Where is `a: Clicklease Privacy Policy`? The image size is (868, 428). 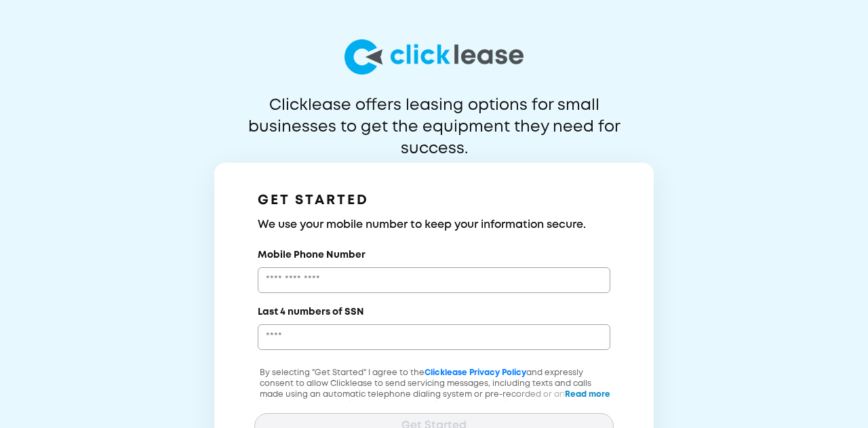 a: Clicklease Privacy Policy is located at coordinates (475, 372).